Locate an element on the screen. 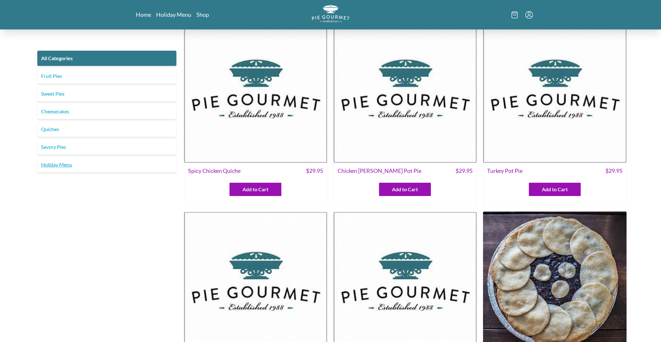 The height and width of the screenshot is (342, 661). a: Quiches is located at coordinates (107, 129).